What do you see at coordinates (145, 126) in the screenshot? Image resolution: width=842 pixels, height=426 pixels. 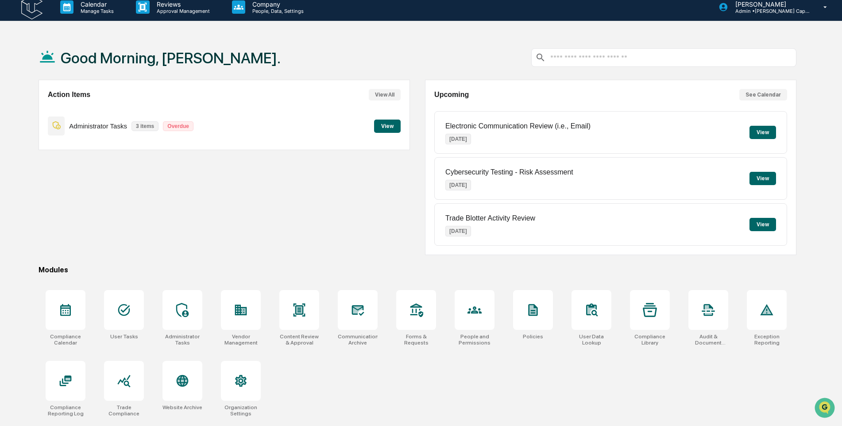 I see `p: 3 items` at bounding box center [145, 126].